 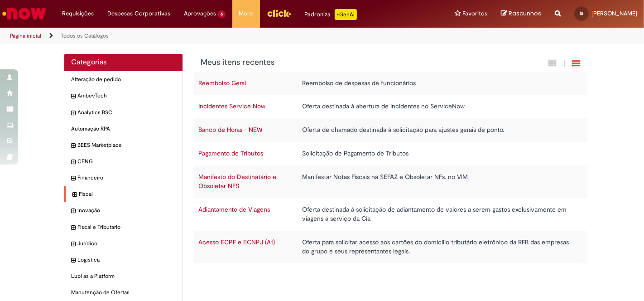 What do you see at coordinates (437, 214) in the screenshot?
I see `td: Oferta destinada à solicitação de adiantamento de valores a serem gastos exclusivamente em viagen...` at bounding box center [437, 214].